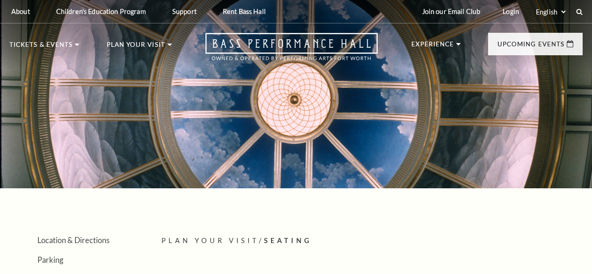  What do you see at coordinates (210, 240) in the screenshot?
I see `span: Plan Your Visit` at bounding box center [210, 240].